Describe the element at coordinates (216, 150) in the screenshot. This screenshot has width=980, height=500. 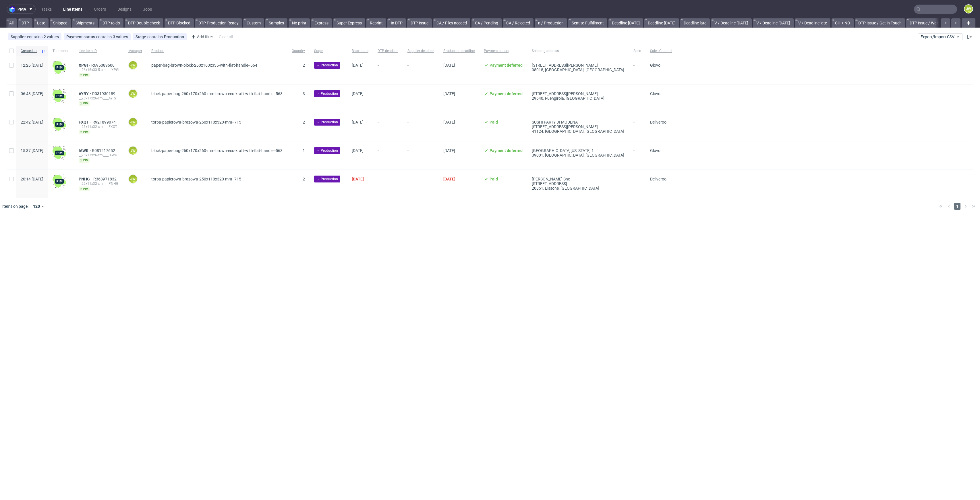
I see `span: block-paper-bag-260x170x260-mm-brown-eco-kraft-with-flat-handle--563` at that location.